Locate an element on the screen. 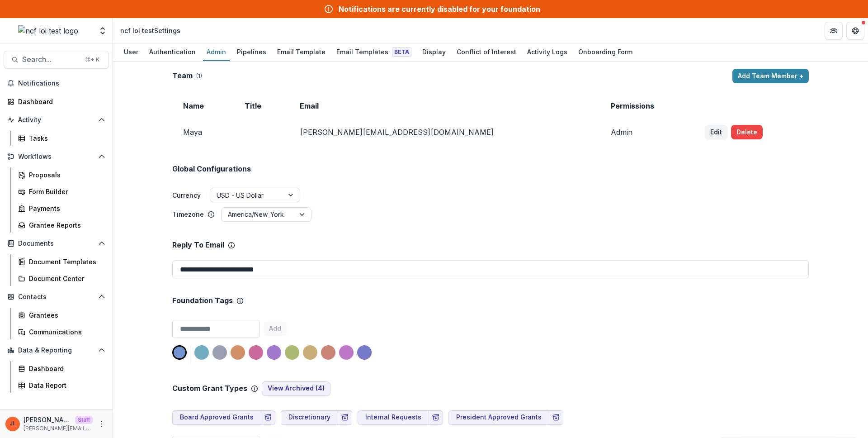 The image size is (868, 438). button: View Archived (4) is located at coordinates (296, 388).